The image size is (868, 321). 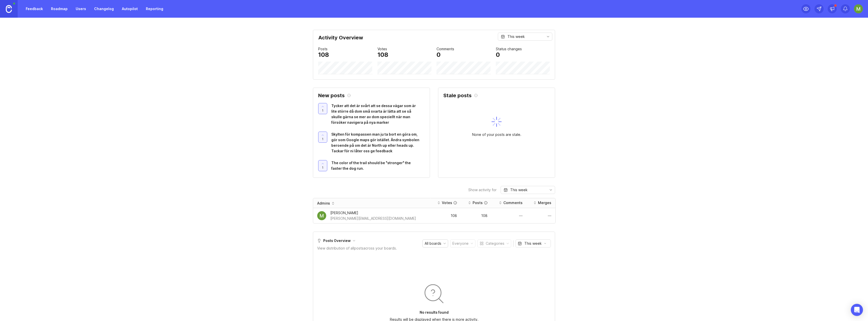 What do you see at coordinates (9, 9) in the screenshot?
I see `img: Canny Home` at bounding box center [9, 9].